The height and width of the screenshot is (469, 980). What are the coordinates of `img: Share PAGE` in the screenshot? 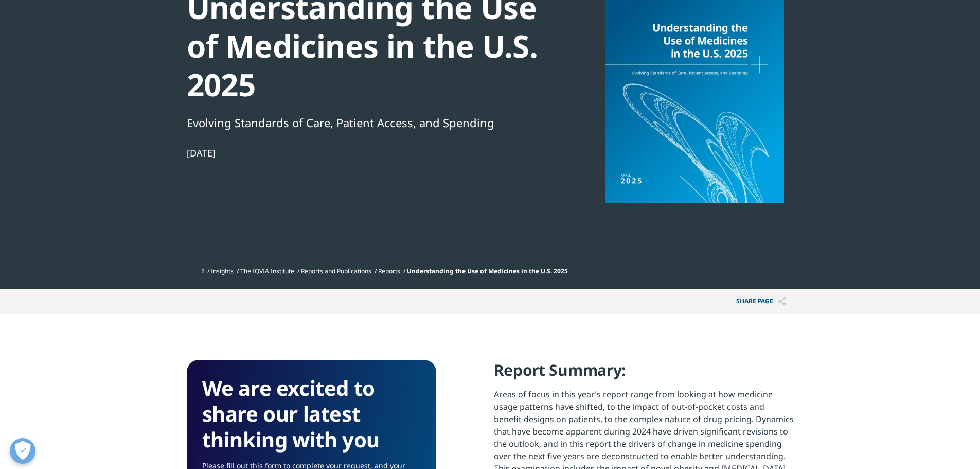 It's located at (782, 301).